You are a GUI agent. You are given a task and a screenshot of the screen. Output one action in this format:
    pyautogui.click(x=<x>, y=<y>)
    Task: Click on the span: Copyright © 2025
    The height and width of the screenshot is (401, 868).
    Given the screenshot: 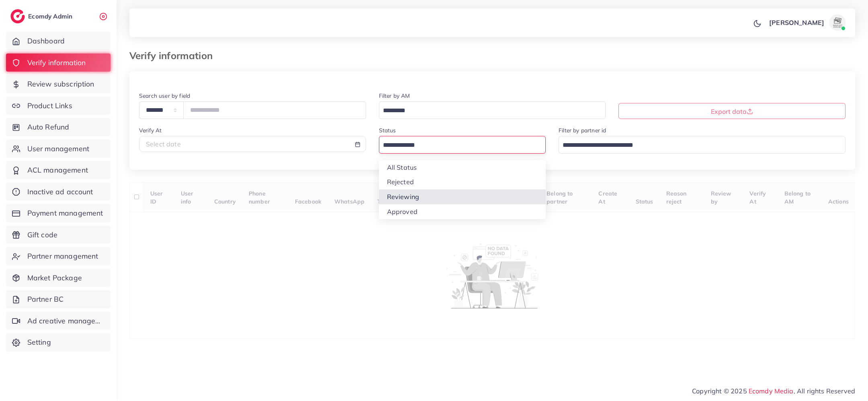 What is the action you would take?
    pyautogui.click(x=774, y=391)
    